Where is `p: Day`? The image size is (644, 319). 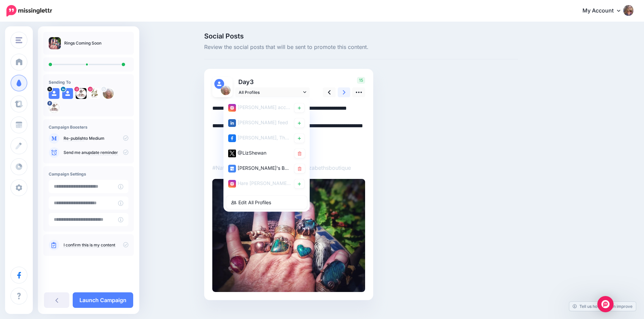
p: Day is located at coordinates (273, 81).